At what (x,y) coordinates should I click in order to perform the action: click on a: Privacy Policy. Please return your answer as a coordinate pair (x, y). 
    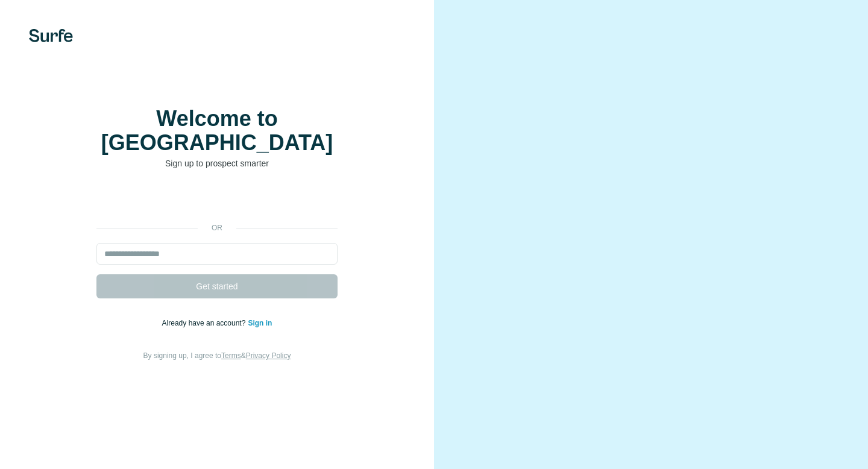
    Looking at the image, I should click on (268, 355).